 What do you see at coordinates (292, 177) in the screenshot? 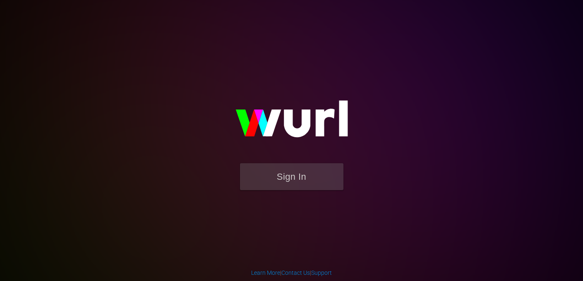
I see `button: Sign In` at bounding box center [292, 177].